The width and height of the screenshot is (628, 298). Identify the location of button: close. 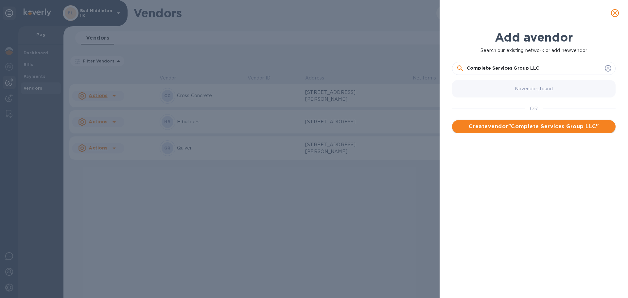
(615, 13).